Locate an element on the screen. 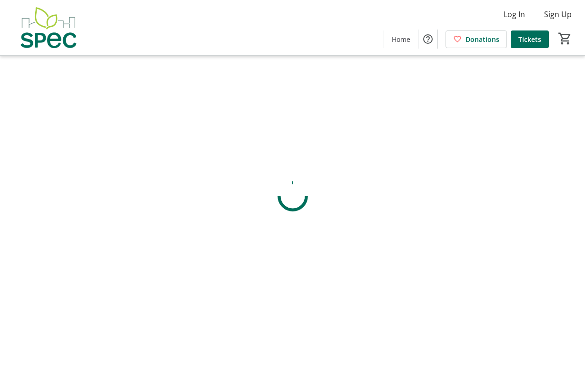 The height and width of the screenshot is (392, 585). button: Sign Up is located at coordinates (558, 14).